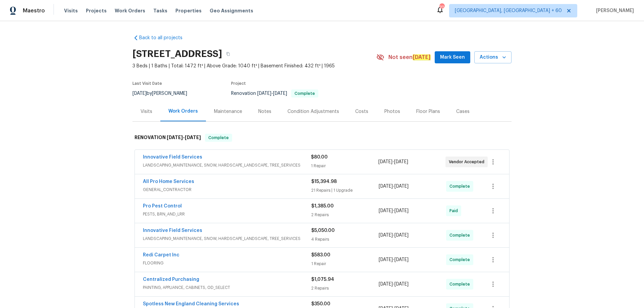 The image size is (644, 308). I want to click on div: Maintenance, so click(228, 112).